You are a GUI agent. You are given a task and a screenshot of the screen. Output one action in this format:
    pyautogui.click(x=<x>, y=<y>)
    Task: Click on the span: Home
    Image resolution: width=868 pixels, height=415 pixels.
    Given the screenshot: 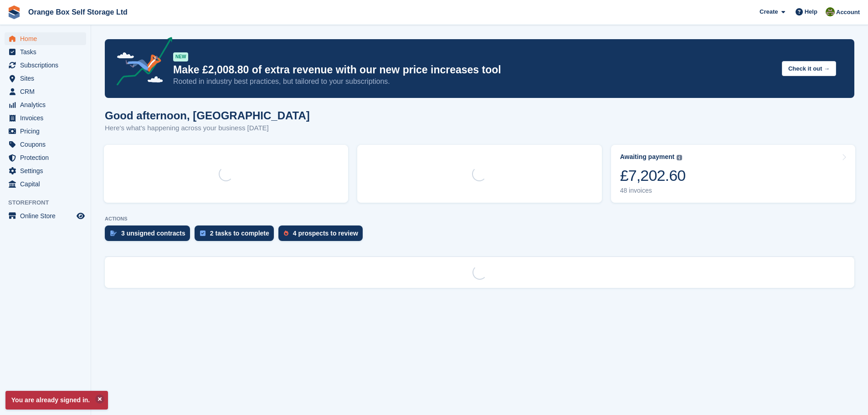 What is the action you would take?
    pyautogui.click(x=47, y=39)
    